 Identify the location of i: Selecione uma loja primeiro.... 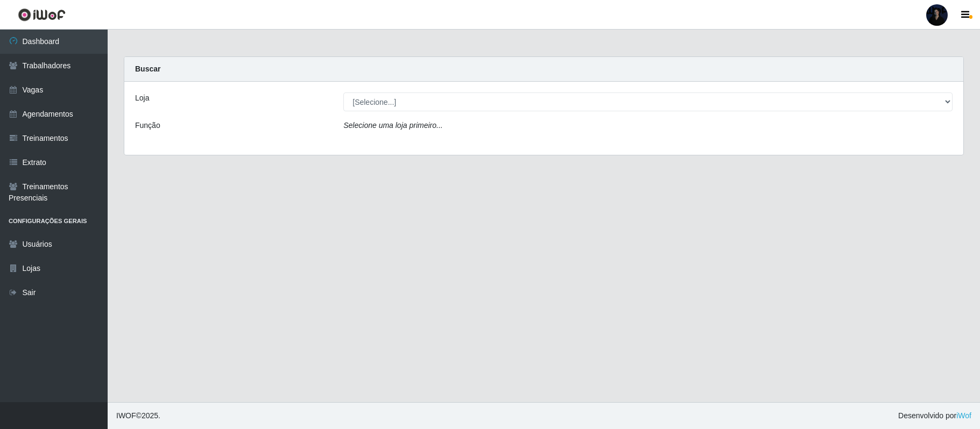
(393, 125).